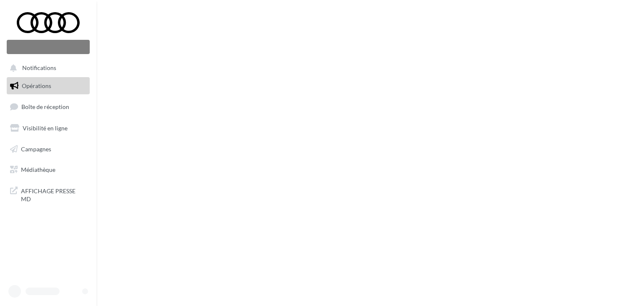 The height and width of the screenshot is (306, 644). Describe the element at coordinates (48, 86) in the screenshot. I see `a: Opérations` at that location.